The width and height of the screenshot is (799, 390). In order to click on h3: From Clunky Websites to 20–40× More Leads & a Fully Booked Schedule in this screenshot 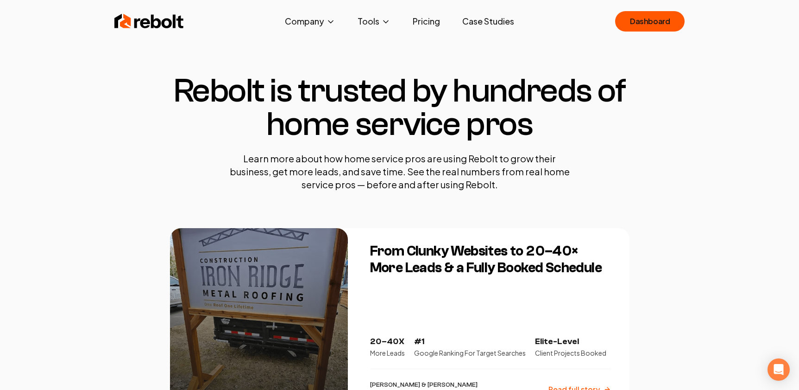, I will do `click(491, 259)`.